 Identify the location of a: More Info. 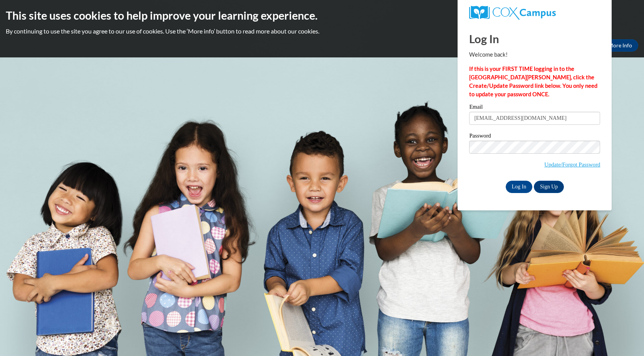
(620, 46).